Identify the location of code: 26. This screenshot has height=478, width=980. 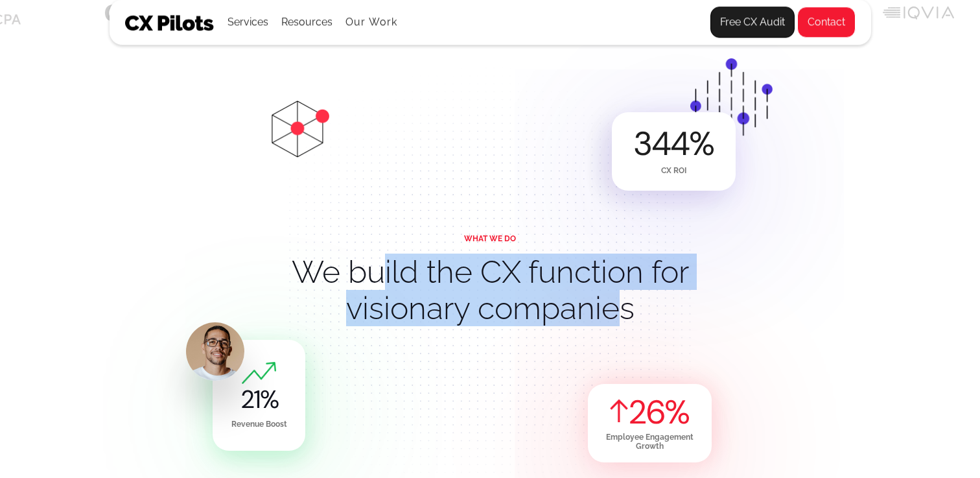
(646, 412).